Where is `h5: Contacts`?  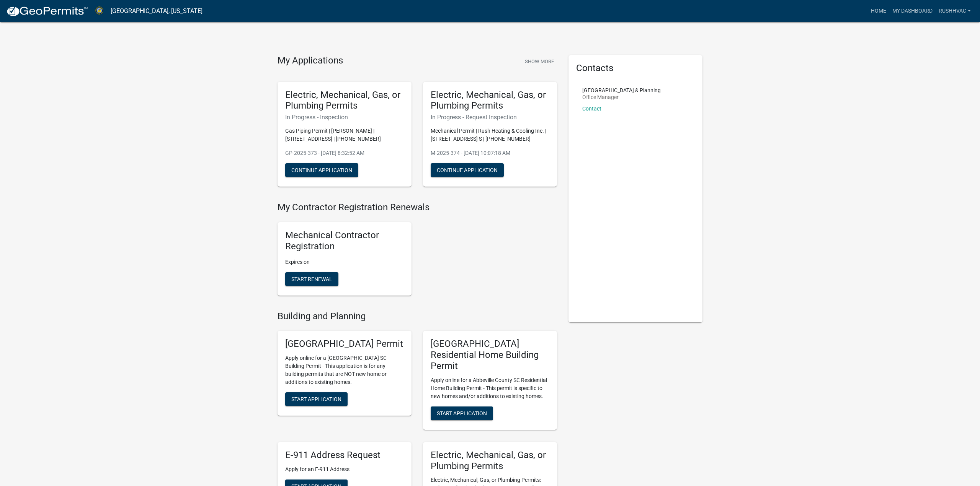
h5: Contacts is located at coordinates (635, 68).